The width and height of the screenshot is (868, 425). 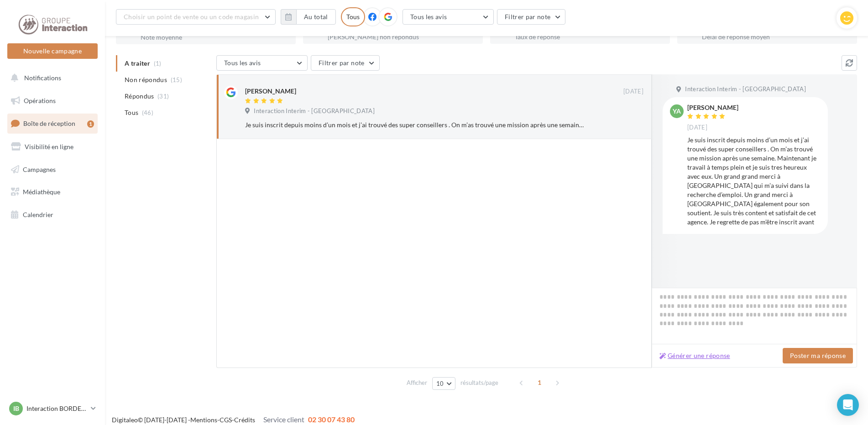 What do you see at coordinates (331, 419) in the screenshot?
I see `span: 02 30 07 43 80` at bounding box center [331, 419].